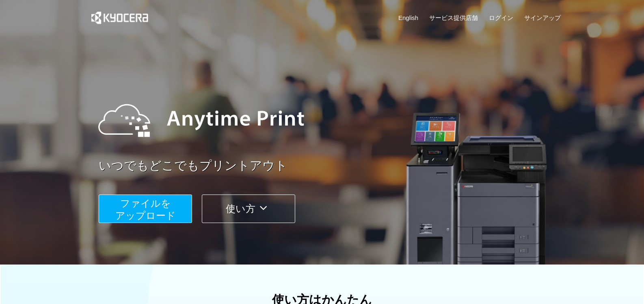  What do you see at coordinates (408, 17) in the screenshot?
I see `a: English` at bounding box center [408, 17].